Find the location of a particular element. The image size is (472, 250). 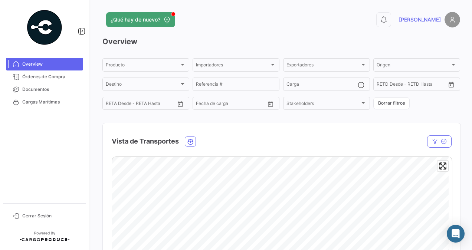

img: powered-by.png is located at coordinates (45, 27).